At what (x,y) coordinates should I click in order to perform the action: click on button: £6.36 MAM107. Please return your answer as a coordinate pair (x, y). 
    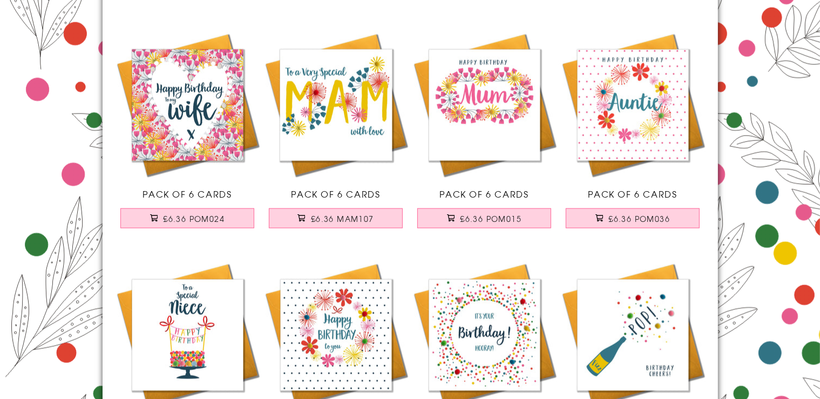
    Looking at the image, I should click on (336, 218).